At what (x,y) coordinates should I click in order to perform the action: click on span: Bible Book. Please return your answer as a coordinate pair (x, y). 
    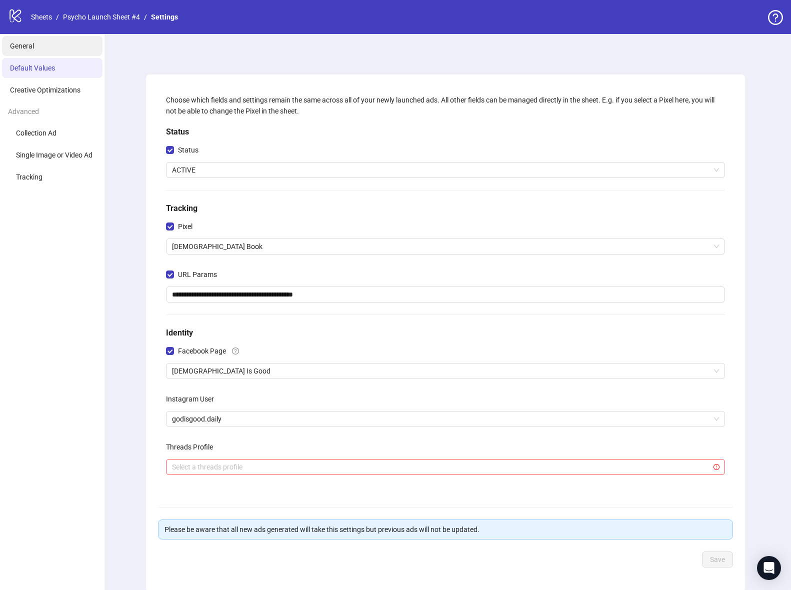
    Looking at the image, I should click on (446, 247).